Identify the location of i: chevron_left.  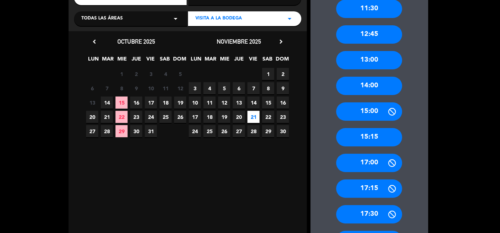
(94, 41).